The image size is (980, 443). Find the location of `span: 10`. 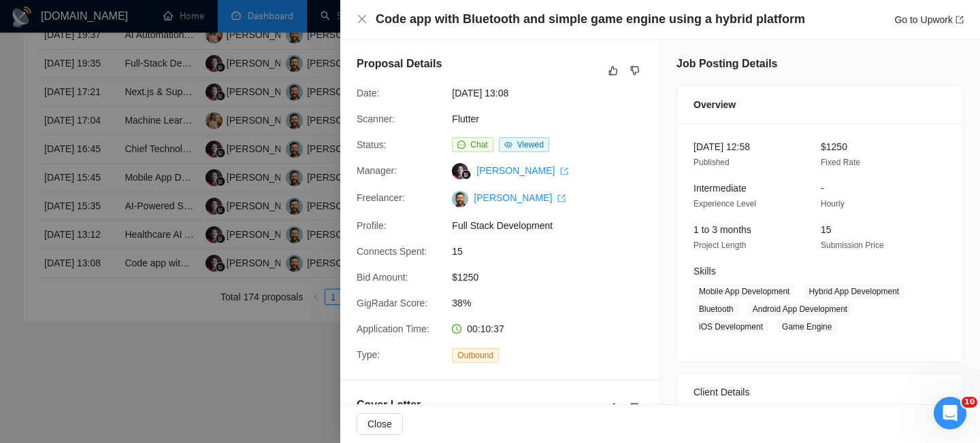

span: 10 is located at coordinates (969, 403).